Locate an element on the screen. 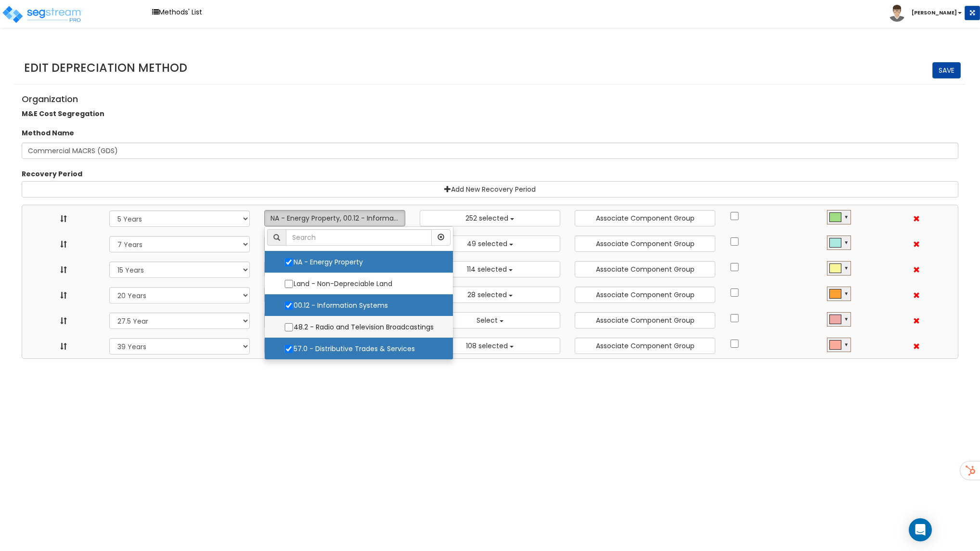  label: Recovery Period is located at coordinates (52, 174).